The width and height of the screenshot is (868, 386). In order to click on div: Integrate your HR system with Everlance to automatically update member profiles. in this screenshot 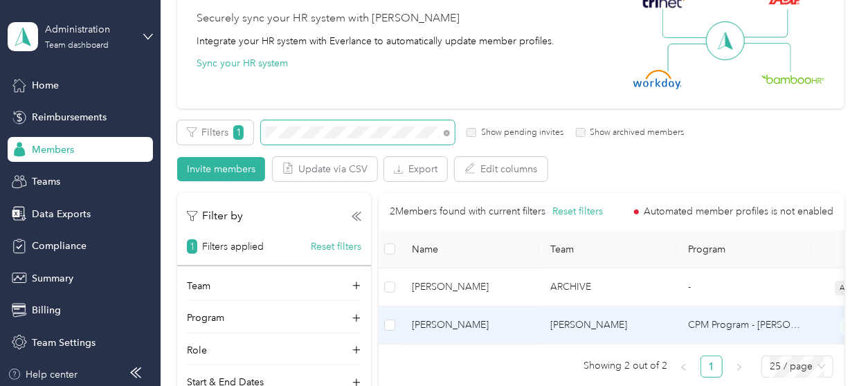, I will do `click(375, 41)`.